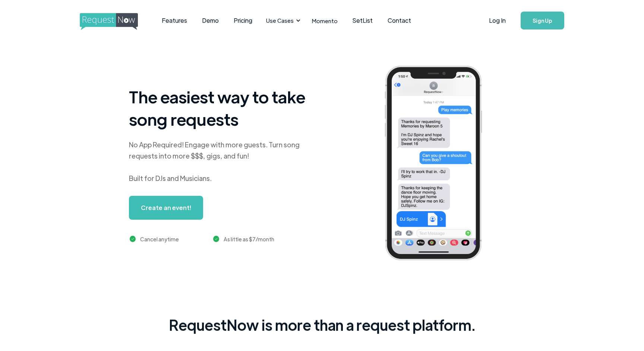 The height and width of the screenshot is (351, 644). I want to click on div: As little as $7/month, so click(249, 239).